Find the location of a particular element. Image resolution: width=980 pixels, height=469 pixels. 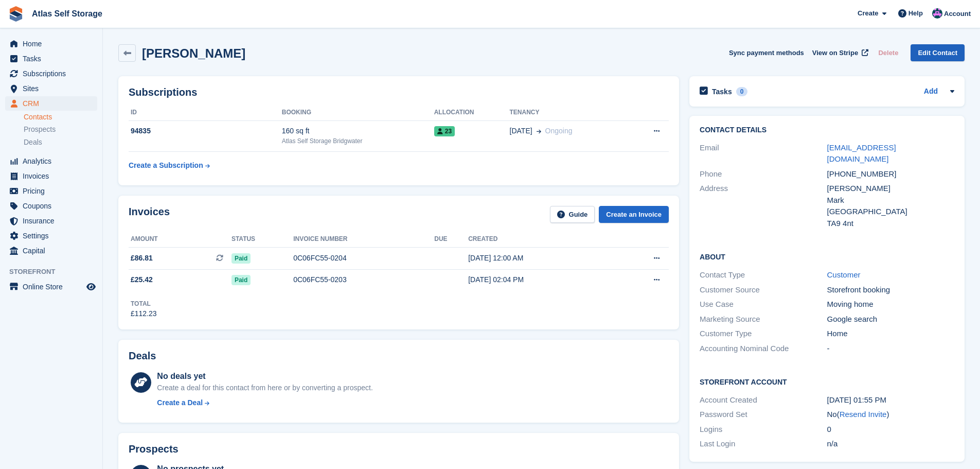

h2: Storefront Account is located at coordinates (826, 381).